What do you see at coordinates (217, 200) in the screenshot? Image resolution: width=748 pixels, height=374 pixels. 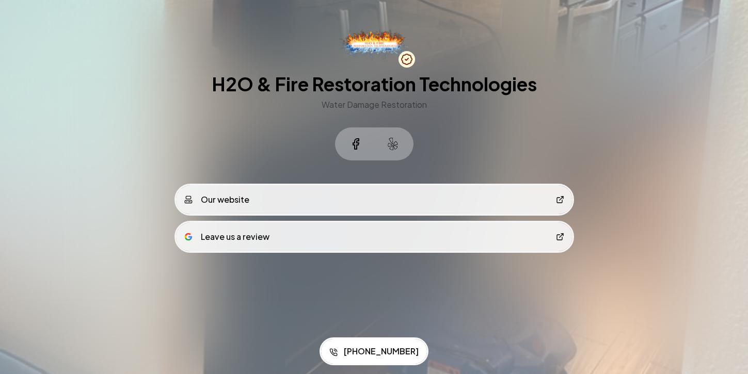 I see `div: Our website` at bounding box center [217, 200].